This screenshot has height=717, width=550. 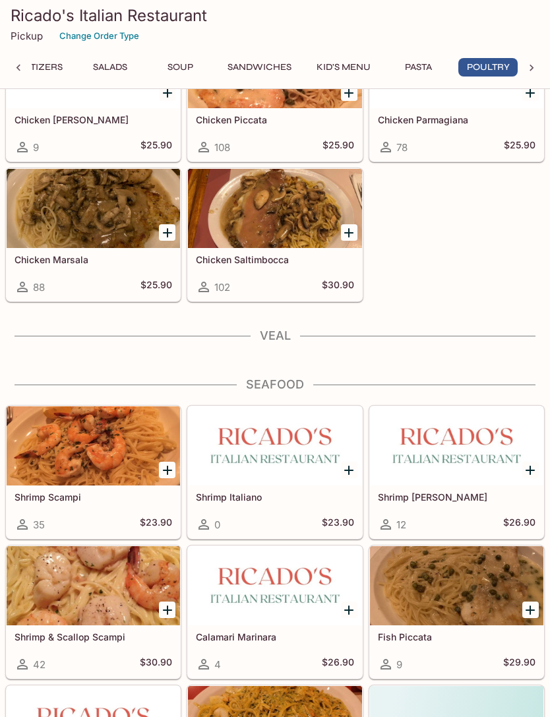 I want to click on h4: Veal, so click(x=275, y=336).